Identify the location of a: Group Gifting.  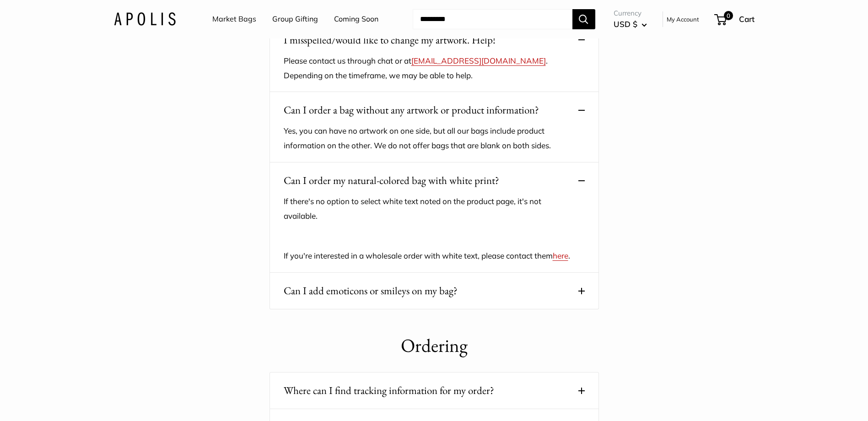
(295, 19).